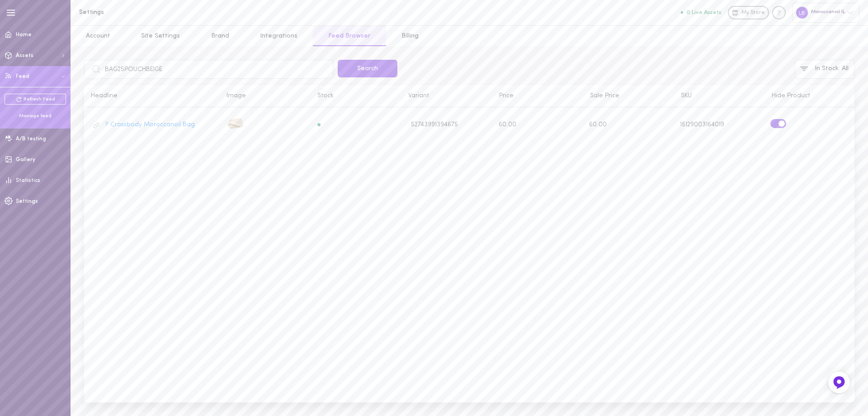  I want to click on button: 0 Live Assets, so click(701, 12).